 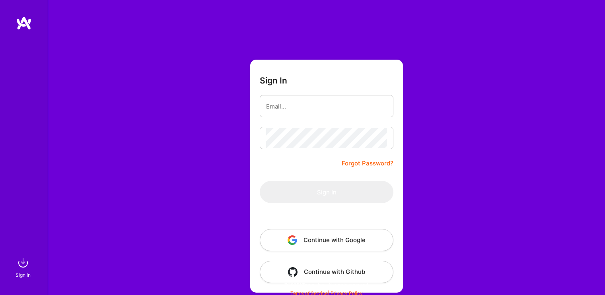 What do you see at coordinates (327, 192) in the screenshot?
I see `button: Sign In` at bounding box center [327, 192].